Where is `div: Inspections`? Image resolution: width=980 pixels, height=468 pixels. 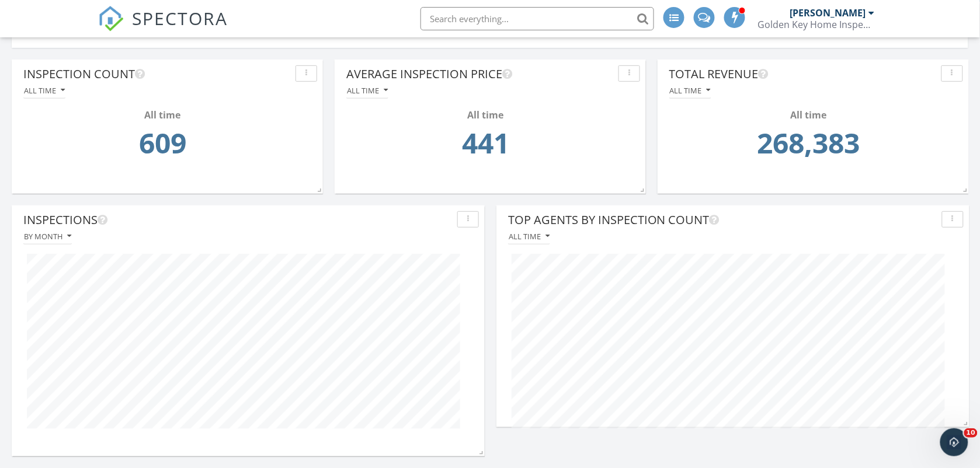
div: Inspections is located at coordinates (237, 220).